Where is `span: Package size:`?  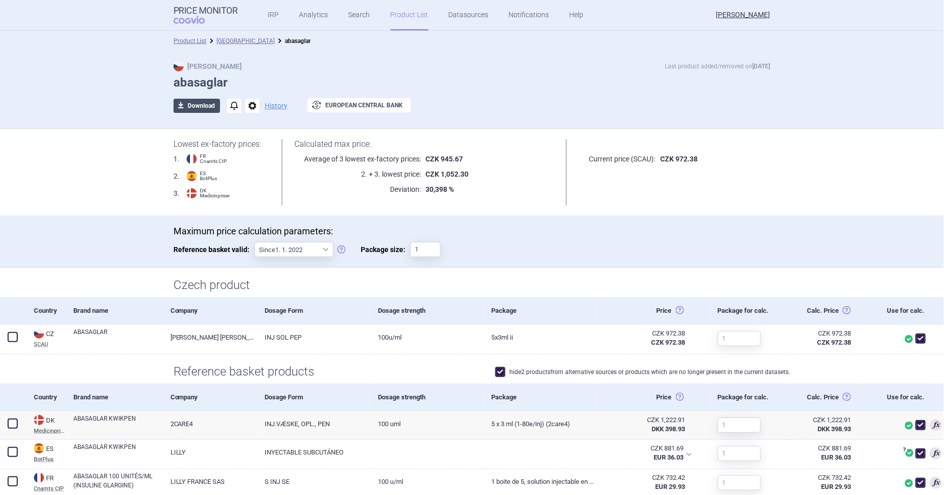 span: Package size: is located at coordinates (386, 250).